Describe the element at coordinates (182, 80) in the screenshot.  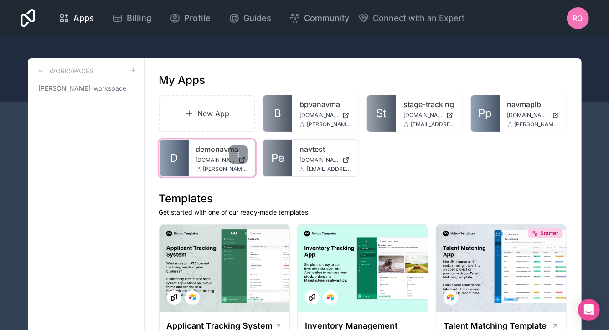
I see `h1: My Apps` at that location.